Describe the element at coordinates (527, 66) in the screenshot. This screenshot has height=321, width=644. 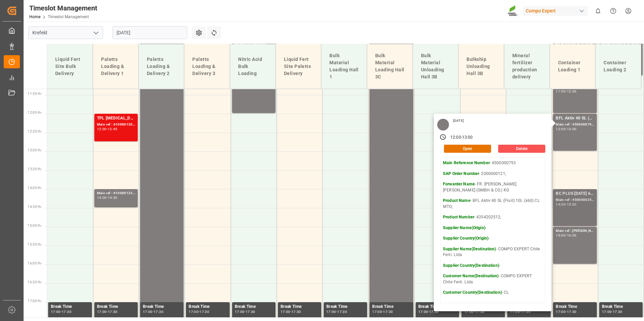
I see `div: Mineral fertilizer production delivery` at that location.